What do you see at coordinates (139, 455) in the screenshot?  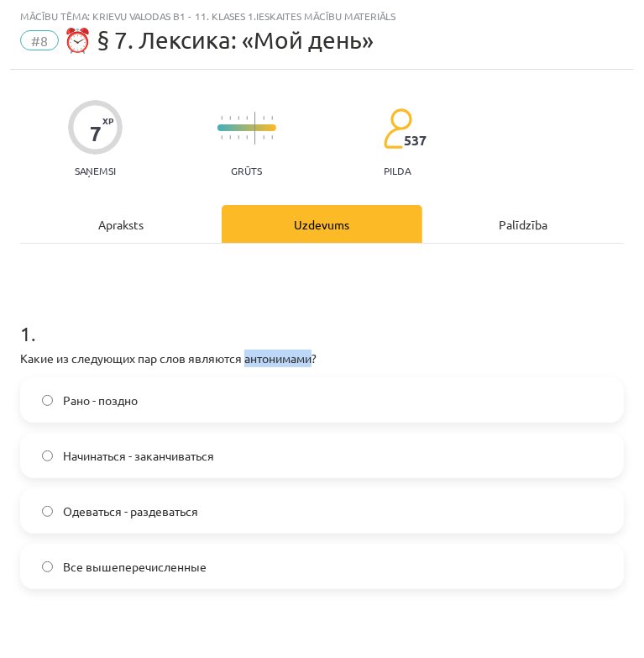 I see `span: Начинаться - заканчиваться` at bounding box center [139, 455].